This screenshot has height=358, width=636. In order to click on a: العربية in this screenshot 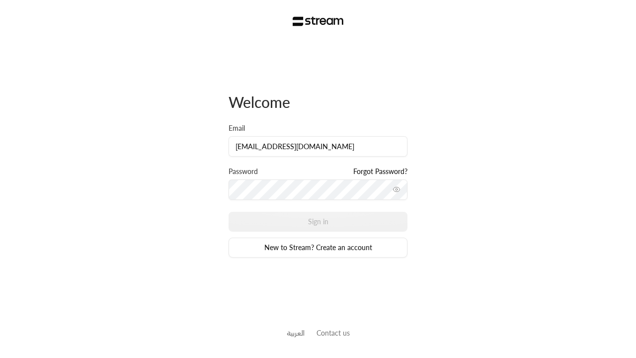, I will do `click(296, 332)`.